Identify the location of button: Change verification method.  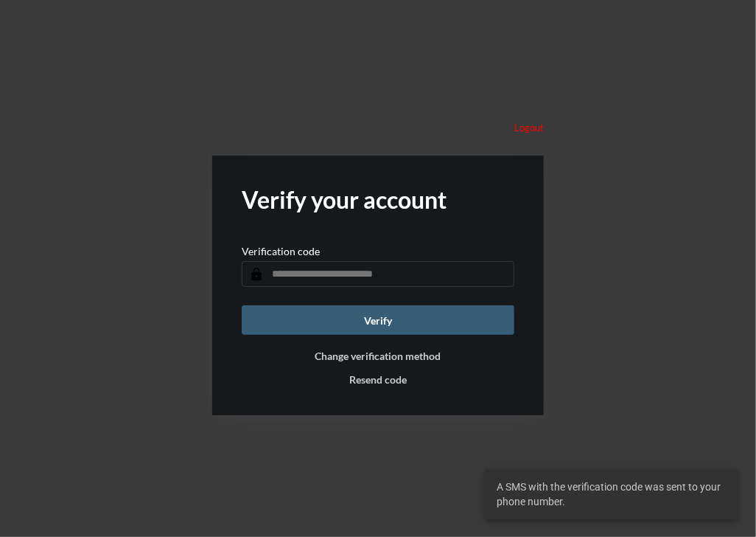
(378, 355).